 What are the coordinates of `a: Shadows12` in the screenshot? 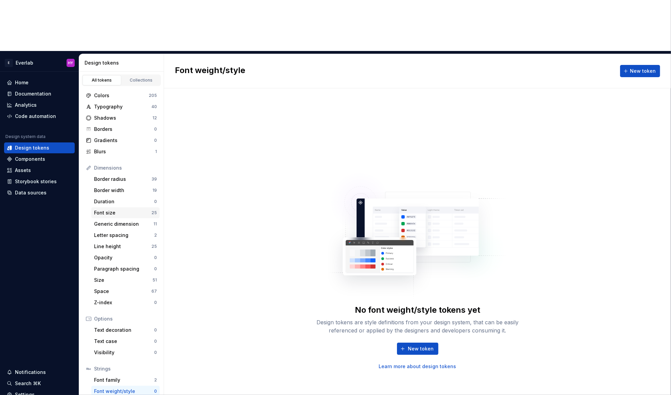 It's located at (121, 118).